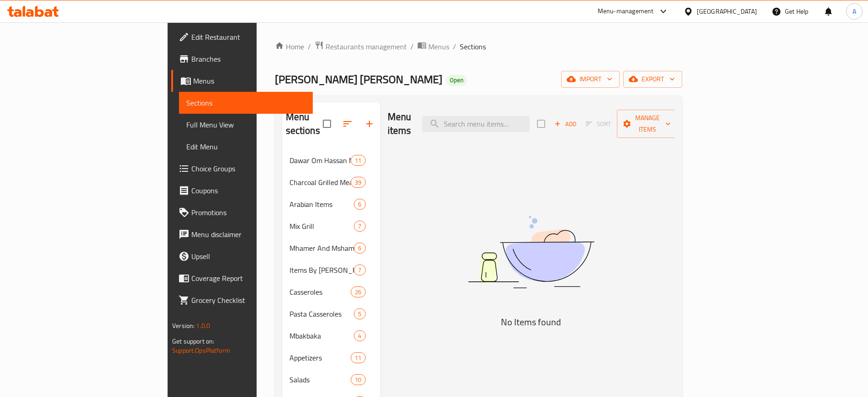 The height and width of the screenshot is (397, 868). What do you see at coordinates (183, 326) in the screenshot?
I see `span: Version:` at bounding box center [183, 326].